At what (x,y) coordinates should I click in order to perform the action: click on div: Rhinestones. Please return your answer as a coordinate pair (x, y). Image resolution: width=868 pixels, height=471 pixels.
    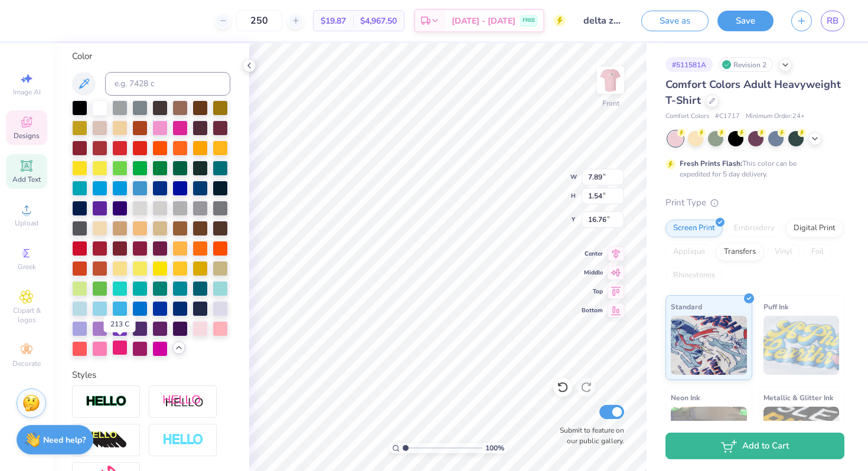
    Looking at the image, I should click on (693, 275).